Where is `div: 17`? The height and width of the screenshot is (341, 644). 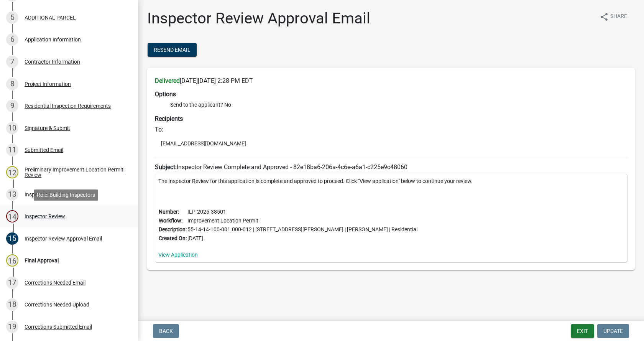
div: 17 is located at coordinates (12, 283).